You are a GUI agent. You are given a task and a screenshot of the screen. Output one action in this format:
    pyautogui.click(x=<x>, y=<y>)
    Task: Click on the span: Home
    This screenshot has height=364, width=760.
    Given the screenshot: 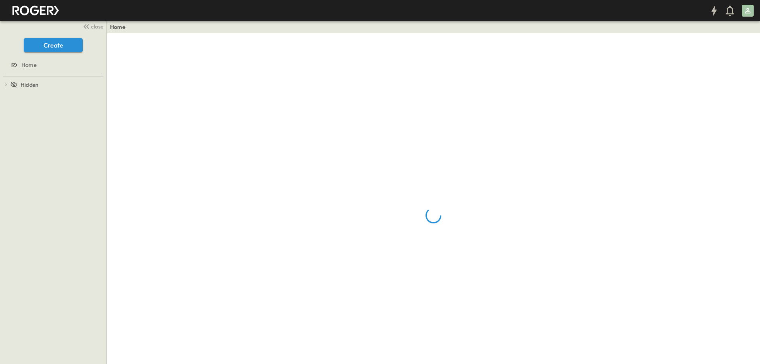 What is the action you would take?
    pyautogui.click(x=29, y=65)
    